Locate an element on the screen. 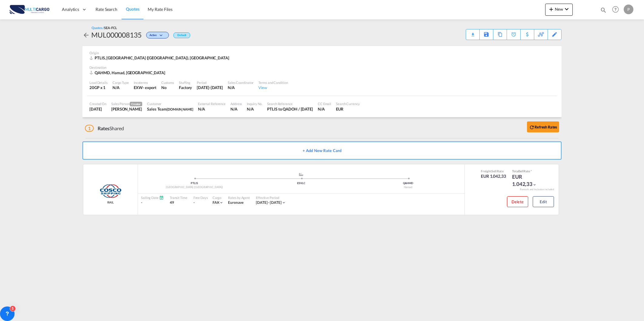 This screenshot has width=644, height=321. div: 14 Aug 2025 is located at coordinates (98, 109).